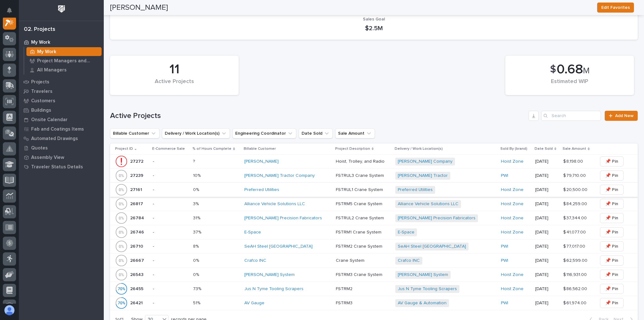 This screenshot has width=644, height=320. What do you see at coordinates (575, 274) in the screenshot?
I see `p: $ 116,931.00` at bounding box center [575, 274].